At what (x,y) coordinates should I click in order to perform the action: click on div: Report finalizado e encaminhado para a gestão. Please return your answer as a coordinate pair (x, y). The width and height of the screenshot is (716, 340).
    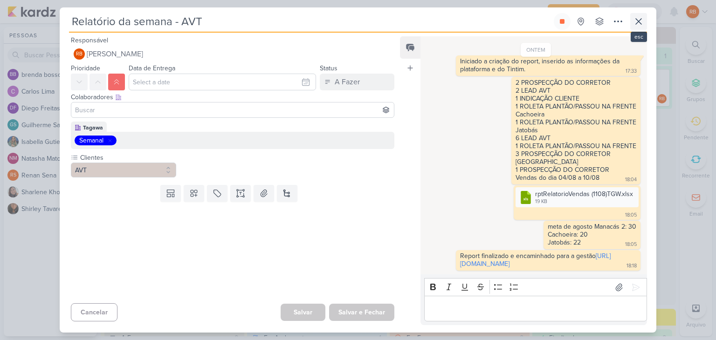
    Looking at the image, I should click on (535, 260).